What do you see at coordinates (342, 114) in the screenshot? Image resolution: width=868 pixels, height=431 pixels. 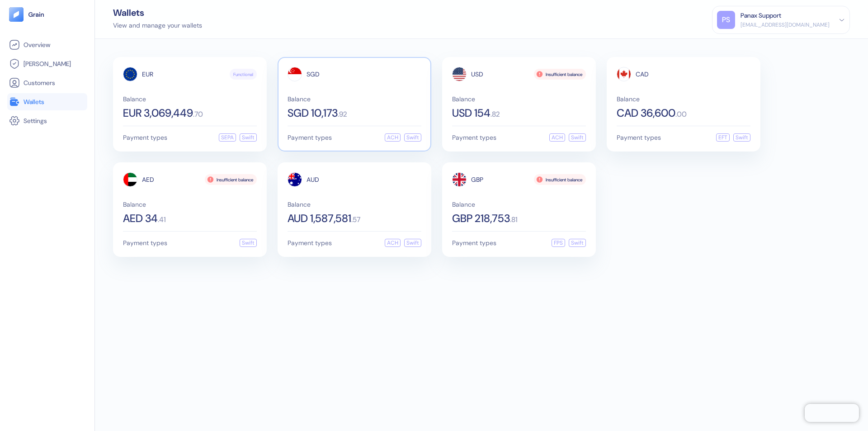 I see `span: . 92` at bounding box center [342, 114].